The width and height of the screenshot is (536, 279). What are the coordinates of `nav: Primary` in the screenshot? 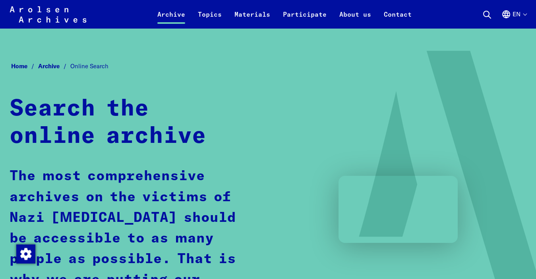 It's located at (284, 14).